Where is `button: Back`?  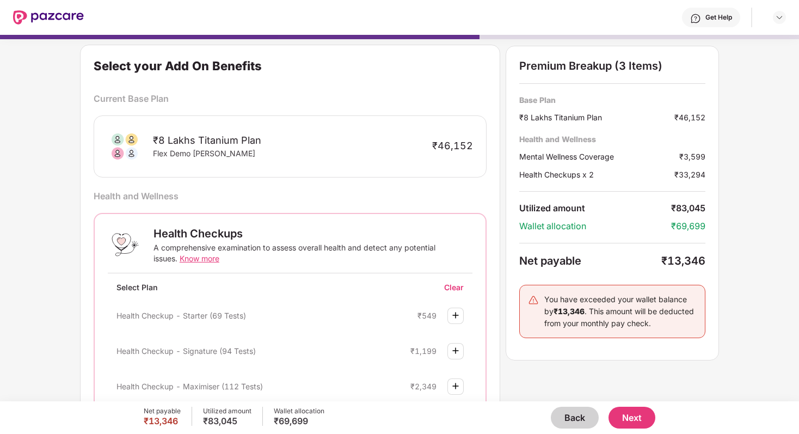 button: Back is located at coordinates (575, 417).